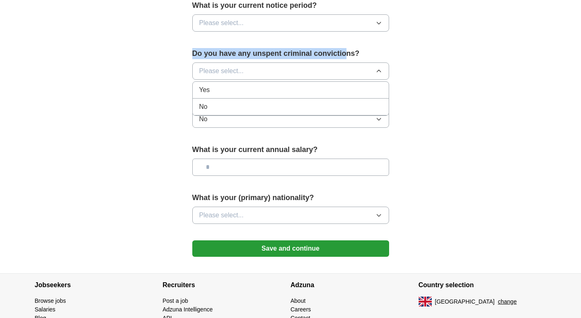 This screenshot has width=581, height=318. I want to click on label: What is your current annual salary?, so click(291, 149).